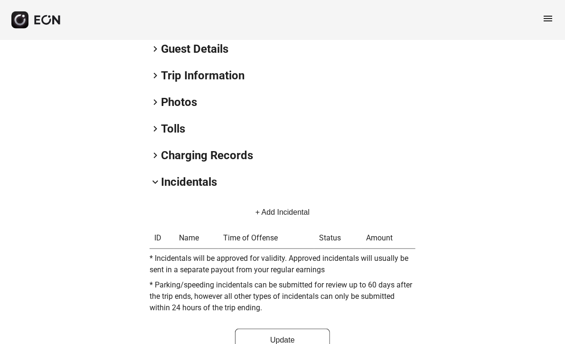 The height and width of the screenshot is (344, 565). What do you see at coordinates (189, 182) in the screenshot?
I see `h2: Incidentals` at bounding box center [189, 182].